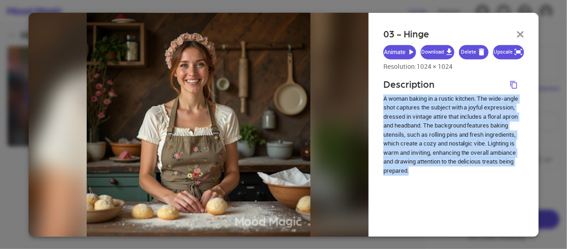 Image resolution: width=567 pixels, height=249 pixels. I want to click on img: 3.jpg, so click(198, 124).